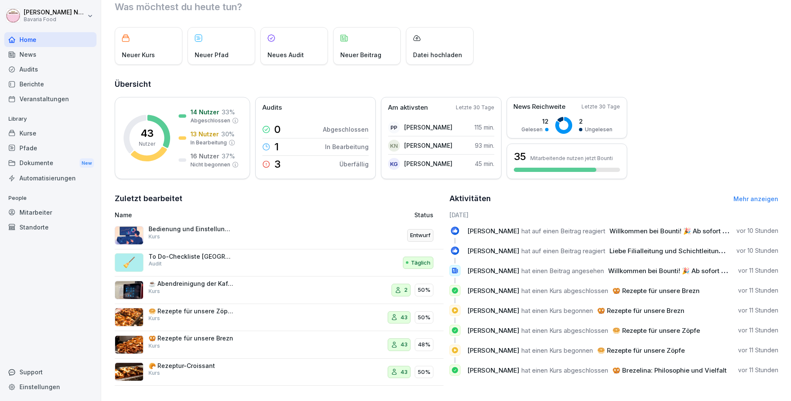  Describe the element at coordinates (420, 235) in the screenshot. I see `p: Entwurf` at that location.